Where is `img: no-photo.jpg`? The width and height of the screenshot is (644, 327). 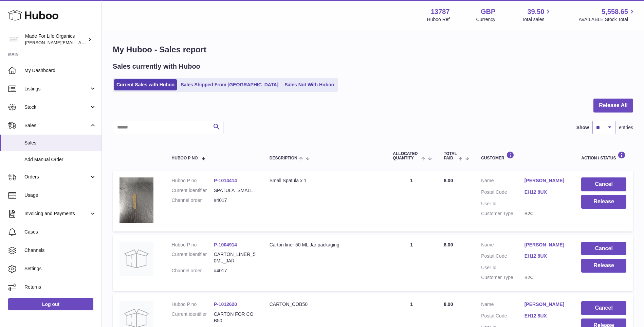 img: no-photo.jpg is located at coordinates (136, 259).